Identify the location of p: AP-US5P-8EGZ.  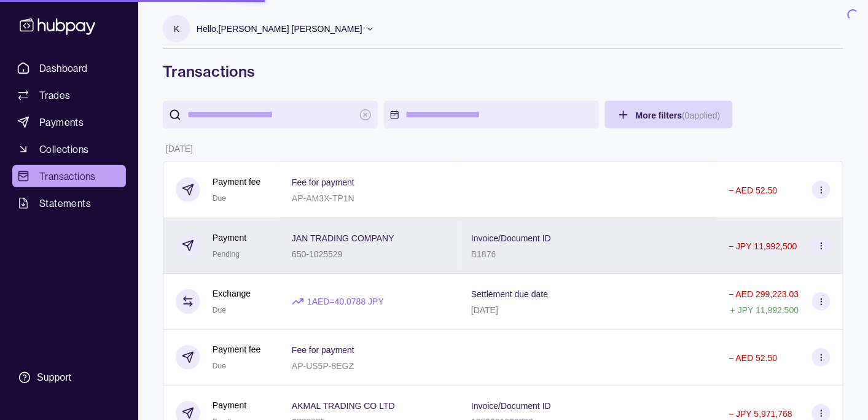
(322, 366).